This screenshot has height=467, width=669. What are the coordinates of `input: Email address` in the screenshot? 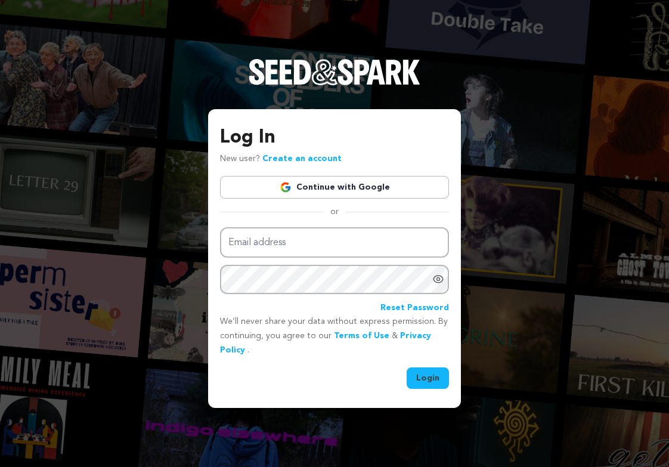 It's located at (334, 242).